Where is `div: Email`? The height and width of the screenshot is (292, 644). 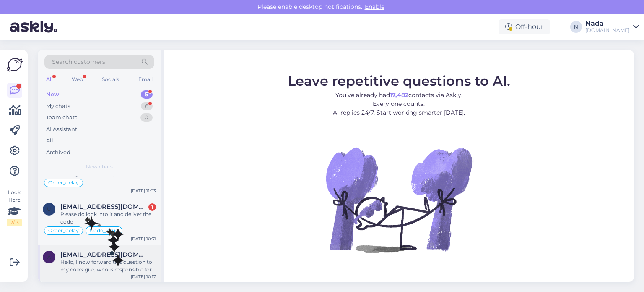
div: Email is located at coordinates (146, 80).